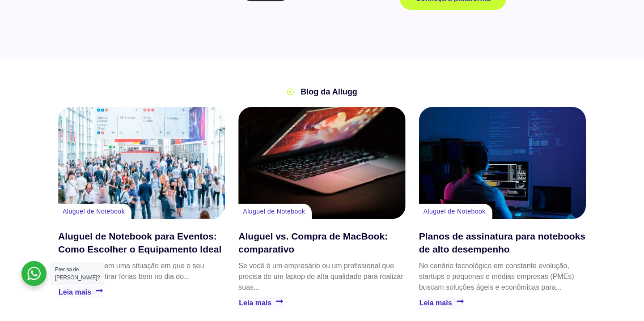 The height and width of the screenshot is (321, 644). What do you see at coordinates (622, 300) in the screenshot?
I see `div: Widget de chat` at bounding box center [622, 300].